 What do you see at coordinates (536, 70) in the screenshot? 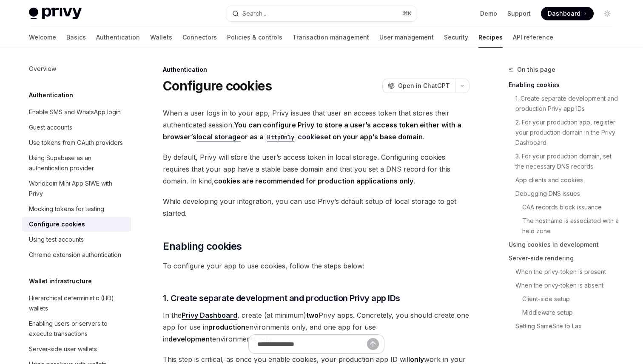
I see `span: On this page` at bounding box center [536, 70].